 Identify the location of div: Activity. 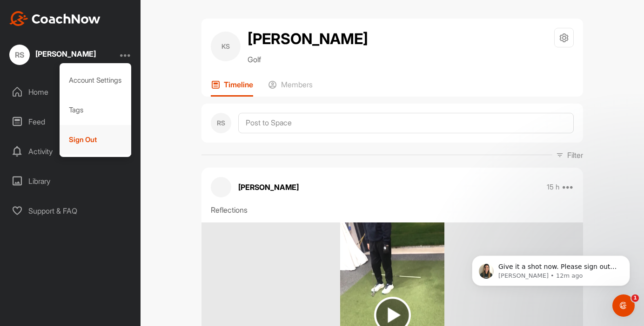
(71, 151).